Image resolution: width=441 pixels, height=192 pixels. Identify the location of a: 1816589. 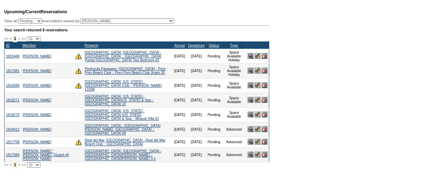
(13, 85).